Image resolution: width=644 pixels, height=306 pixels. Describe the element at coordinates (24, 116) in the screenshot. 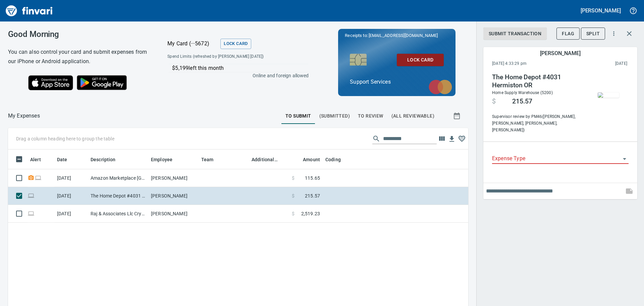

I see `p: My Expenses` at that location.